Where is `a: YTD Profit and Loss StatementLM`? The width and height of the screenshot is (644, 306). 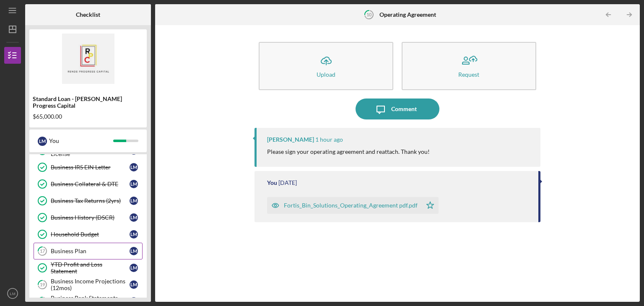
a: YTD Profit and Loss StatementLM is located at coordinates (88, 268).